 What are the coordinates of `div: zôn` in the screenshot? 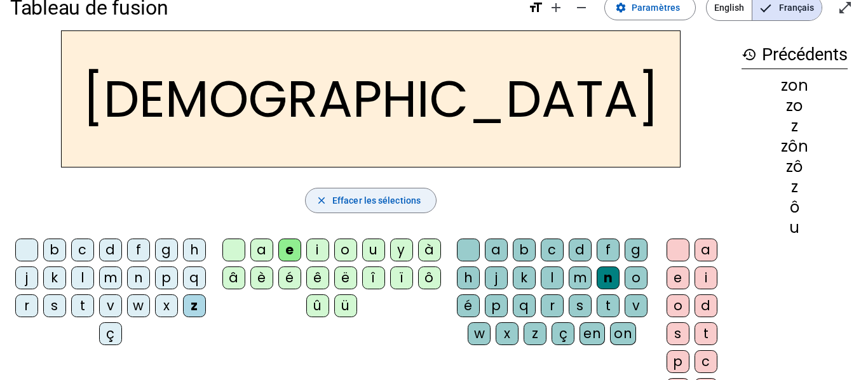 It's located at (795, 147).